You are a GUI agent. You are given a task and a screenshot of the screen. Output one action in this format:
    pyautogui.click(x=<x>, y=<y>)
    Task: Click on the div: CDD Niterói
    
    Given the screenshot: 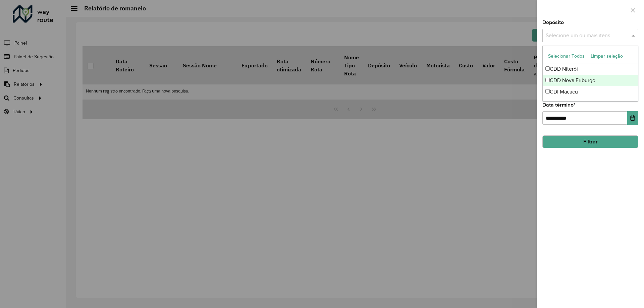 What is the action you would take?
    pyautogui.click(x=590, y=70)
    